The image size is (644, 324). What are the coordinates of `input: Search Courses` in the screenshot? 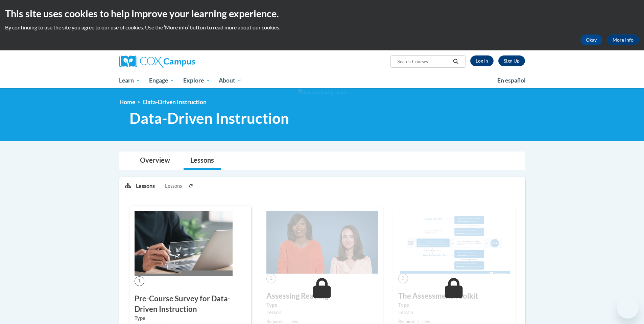 It's located at (424, 62).